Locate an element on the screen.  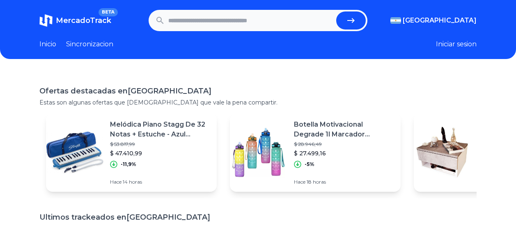
span: MercadoTrack is located at coordinates (83, 21).